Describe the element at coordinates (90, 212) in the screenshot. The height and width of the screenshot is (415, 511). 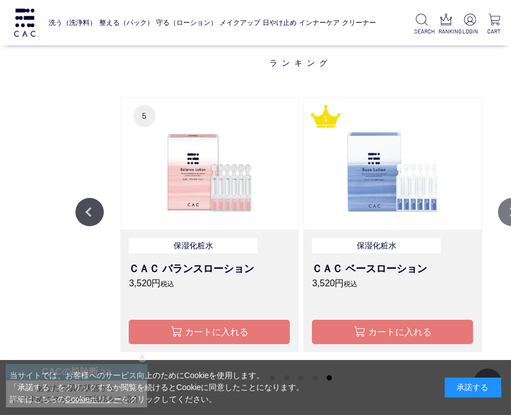
I see `button: Previous` at that location.